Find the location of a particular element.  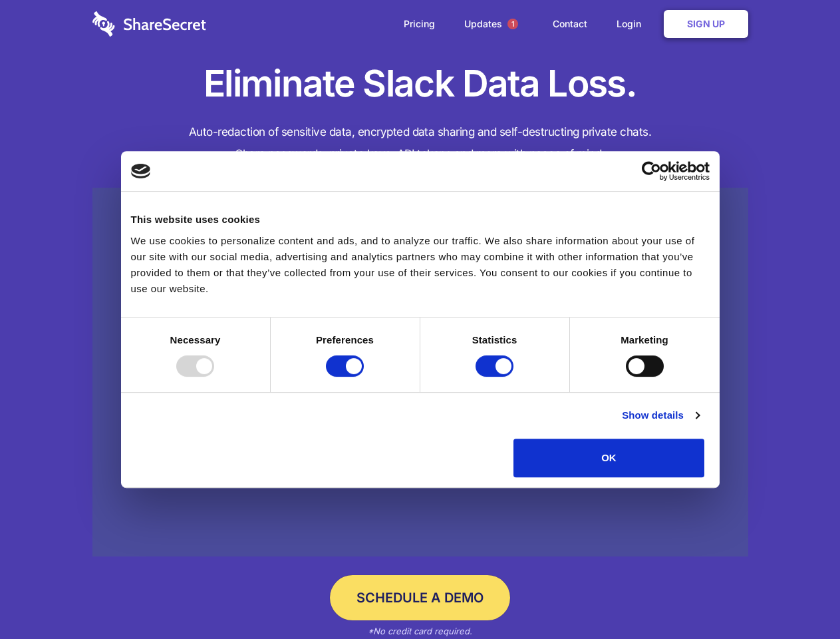

h4: Auto-redaction of sensitive data, encrypted data sharing and self-destructing private chats. Shar... is located at coordinates (420, 143).